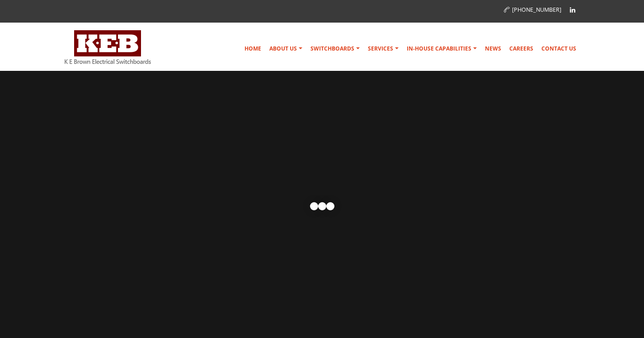 Image resolution: width=644 pixels, height=338 pixels. What do you see at coordinates (286, 48) in the screenshot?
I see `a: About Us` at bounding box center [286, 48].